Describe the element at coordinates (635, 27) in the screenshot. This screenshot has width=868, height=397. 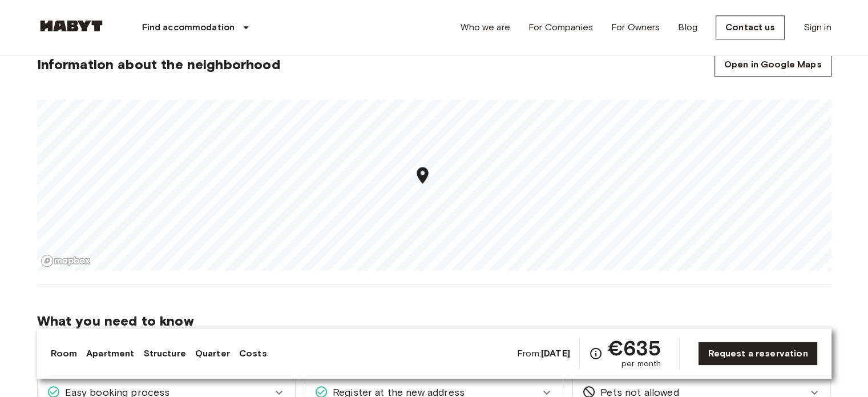
I see `font: For Owners` at that location.